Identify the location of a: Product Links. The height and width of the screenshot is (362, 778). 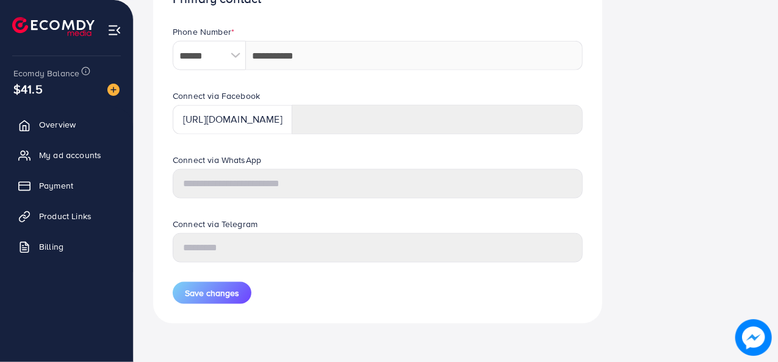
(66, 216).